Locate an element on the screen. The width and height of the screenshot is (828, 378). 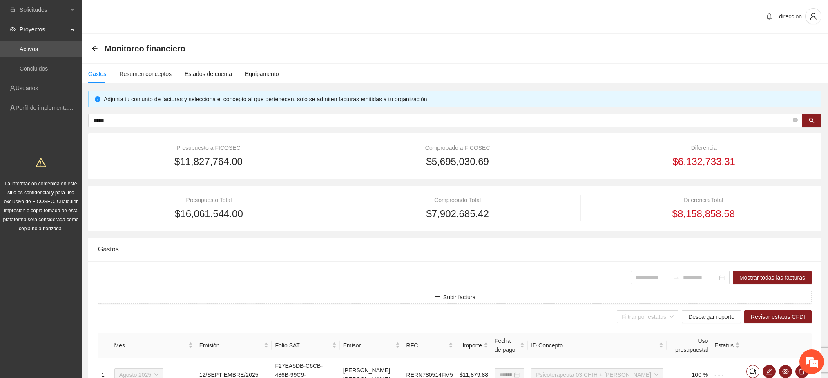
th: Estatus is located at coordinates (727, 345).